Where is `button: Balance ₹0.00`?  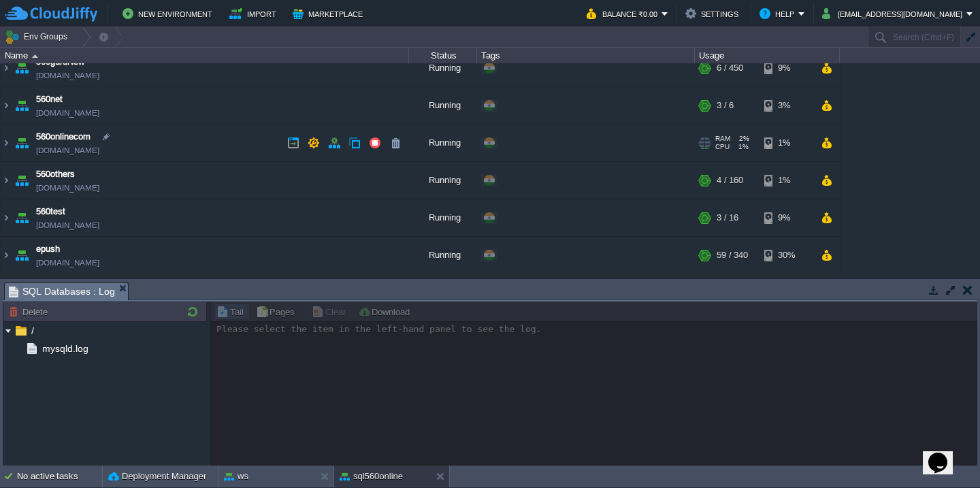 button: Balance ₹0.00 is located at coordinates (624, 14).